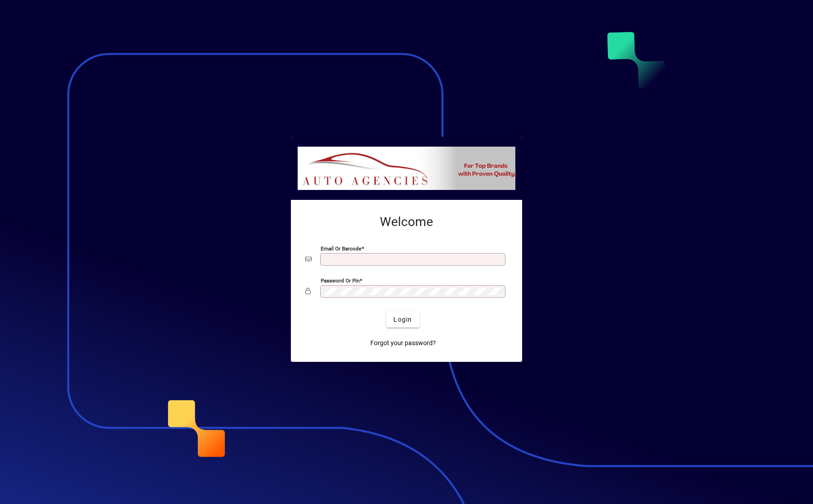 The height and width of the screenshot is (504, 813). Describe the element at coordinates (402, 319) in the screenshot. I see `button: Login` at that location.